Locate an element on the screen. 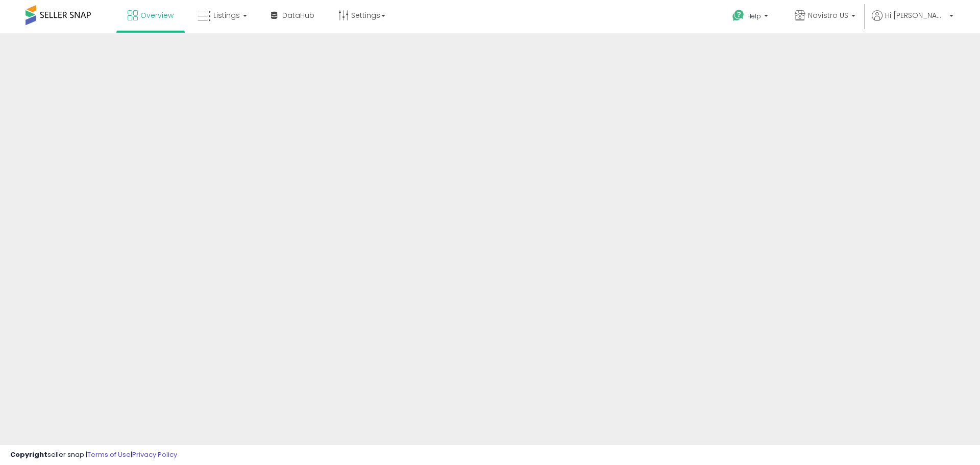 This screenshot has height=465, width=980. span: DataHub is located at coordinates (298, 16).